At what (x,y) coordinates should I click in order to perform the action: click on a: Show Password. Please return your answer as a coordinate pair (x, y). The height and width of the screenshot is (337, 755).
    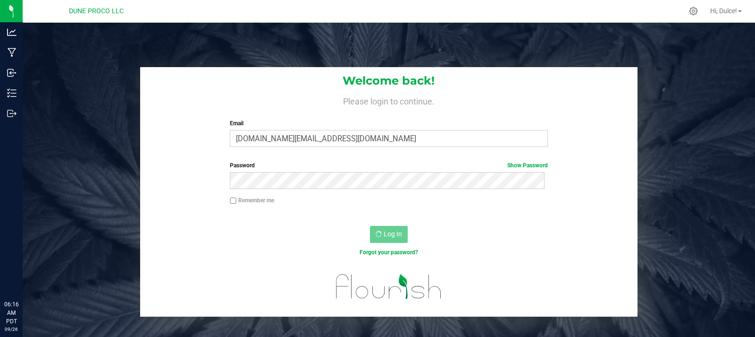
    Looking at the image, I should click on (528, 165).